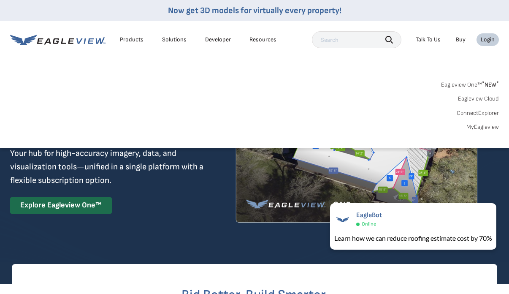 This screenshot has height=294, width=509. I want to click on div: Login, so click(488, 40).